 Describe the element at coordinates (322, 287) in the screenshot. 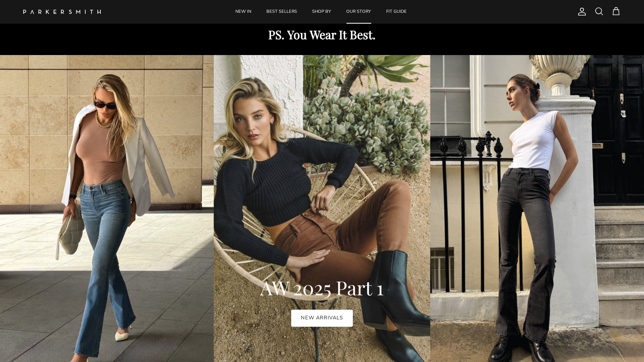

I see `h1: AW 2025 Part 1` at that location.